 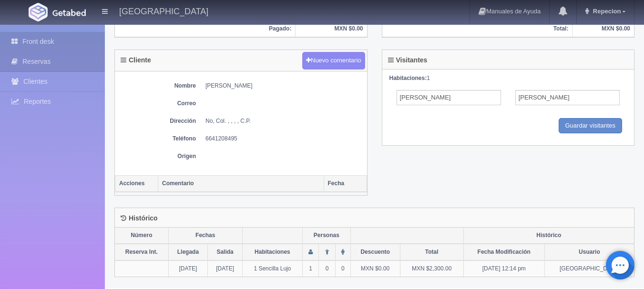 What do you see at coordinates (137, 184) in the screenshot?
I see `th: Acciones` at bounding box center [137, 184].